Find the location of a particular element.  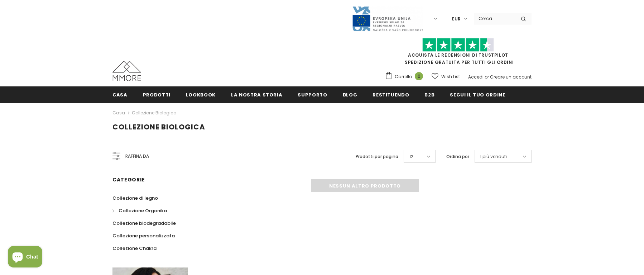

span: Categorie is located at coordinates (129, 179).